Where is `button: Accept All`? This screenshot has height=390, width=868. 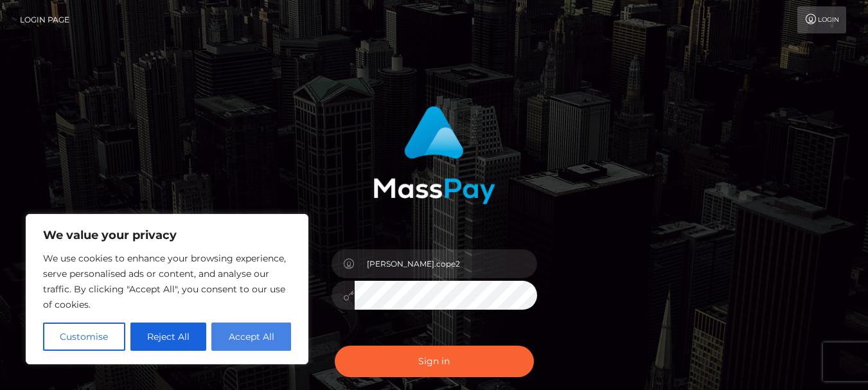 button: Accept All is located at coordinates (251, 337).